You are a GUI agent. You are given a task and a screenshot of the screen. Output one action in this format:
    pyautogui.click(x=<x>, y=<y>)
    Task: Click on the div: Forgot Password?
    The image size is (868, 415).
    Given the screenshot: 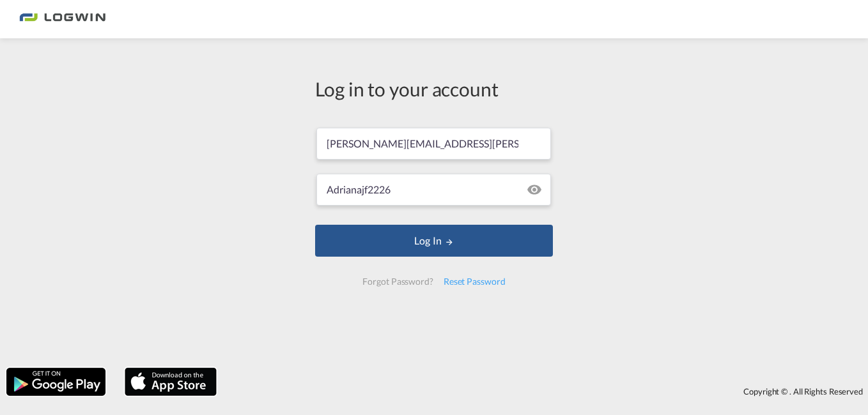 What is the action you would take?
    pyautogui.click(x=398, y=282)
    